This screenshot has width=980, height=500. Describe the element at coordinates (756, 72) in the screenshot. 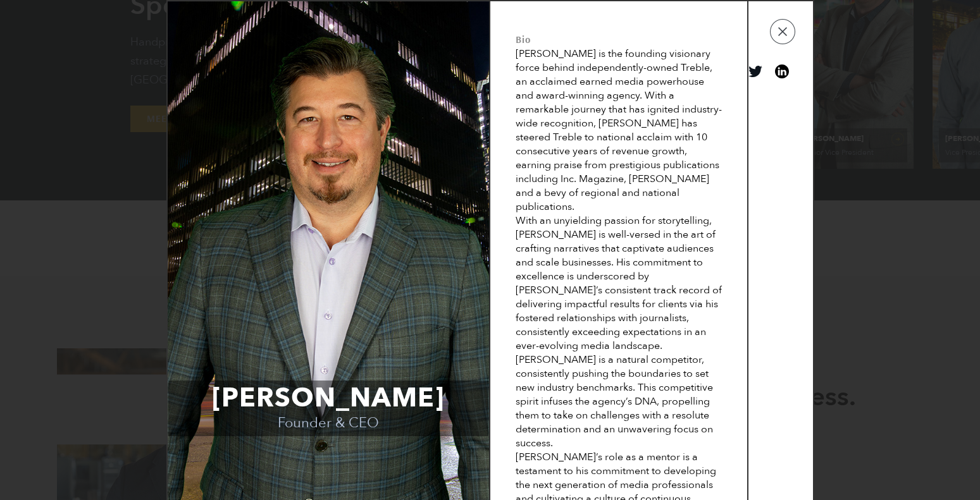

I see `a: View on twitter` at that location.